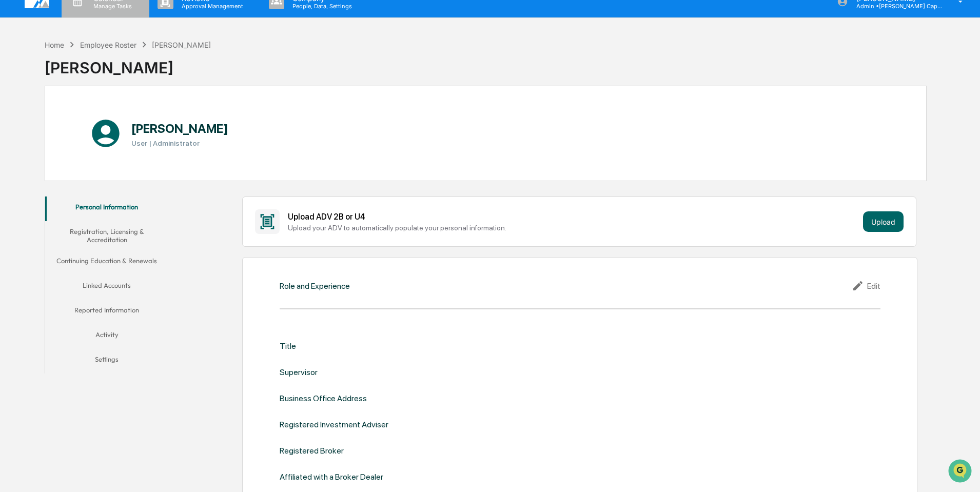 Image resolution: width=980 pixels, height=492 pixels. What do you see at coordinates (866, 286) in the screenshot?
I see `div: Edit` at bounding box center [866, 286].